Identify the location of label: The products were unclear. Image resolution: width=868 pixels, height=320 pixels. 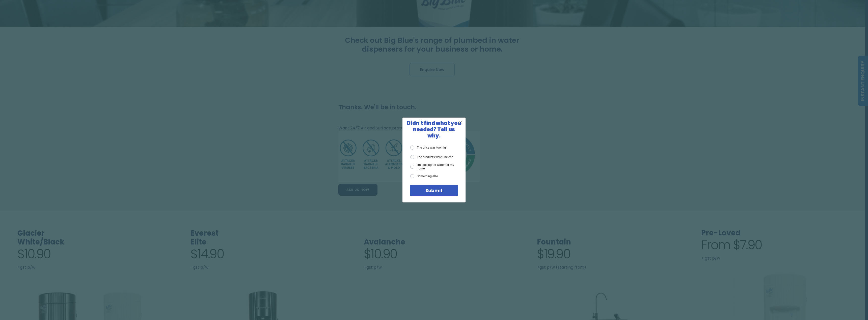
(431, 157).